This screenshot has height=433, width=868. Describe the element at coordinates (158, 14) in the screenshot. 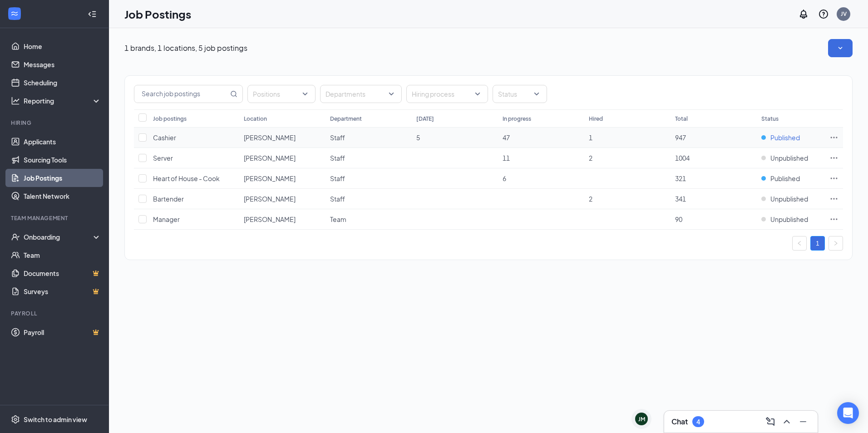

I see `h1: Job Postings` at that location.